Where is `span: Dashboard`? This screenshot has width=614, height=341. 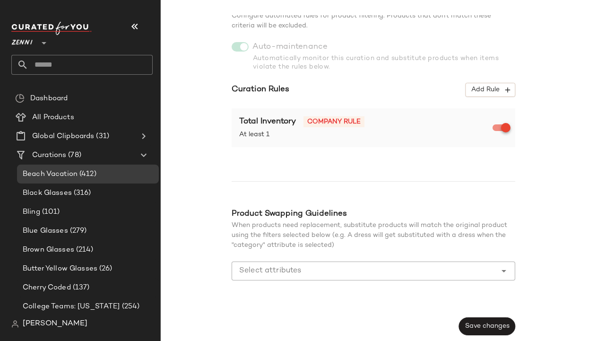 span: Dashboard is located at coordinates (49, 98).